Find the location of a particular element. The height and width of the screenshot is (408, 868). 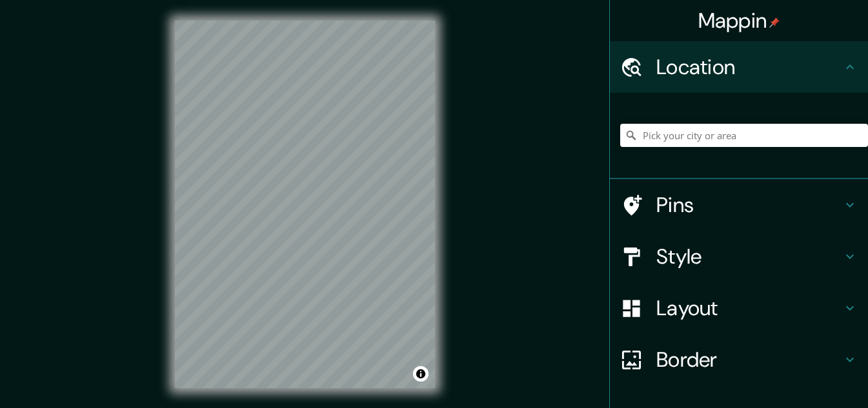

h4: Style is located at coordinates (749, 257).